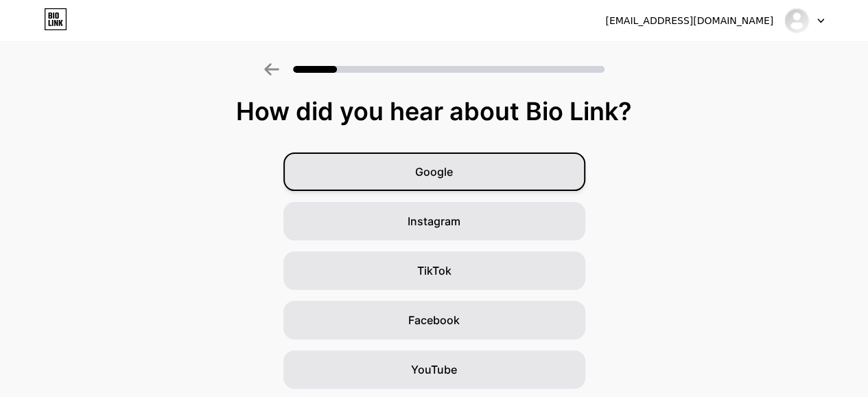 This screenshot has height=397, width=868. I want to click on span: YouTube, so click(434, 370).